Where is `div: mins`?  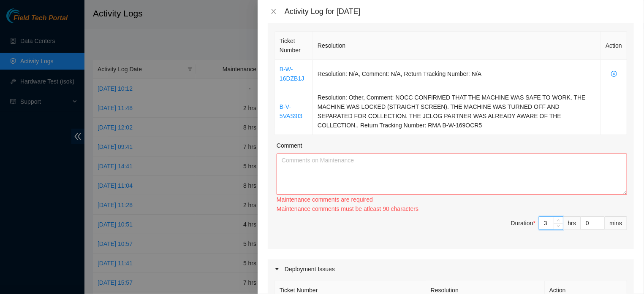 div: mins is located at coordinates (616, 223).